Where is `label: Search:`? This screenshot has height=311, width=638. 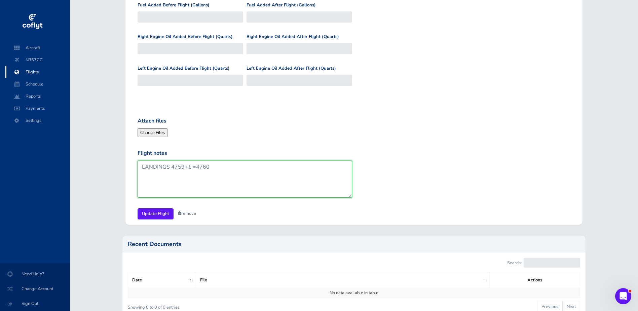
label: Search: is located at coordinates (544, 262).